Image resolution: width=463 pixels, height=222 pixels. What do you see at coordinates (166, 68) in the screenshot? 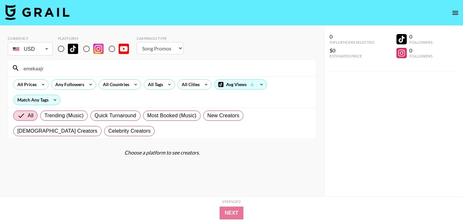
I see `input: Search by User Name` at bounding box center [166, 68].